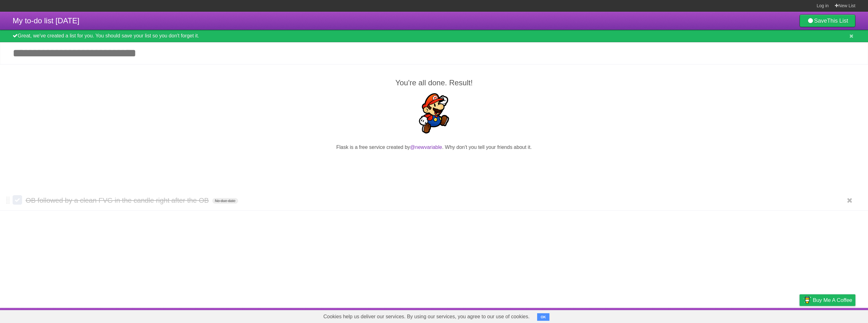 This screenshot has width=868, height=323. Describe the element at coordinates (118, 200) in the screenshot. I see `span: OB followed by a clean FVG in the candle right after the OB` at that location.